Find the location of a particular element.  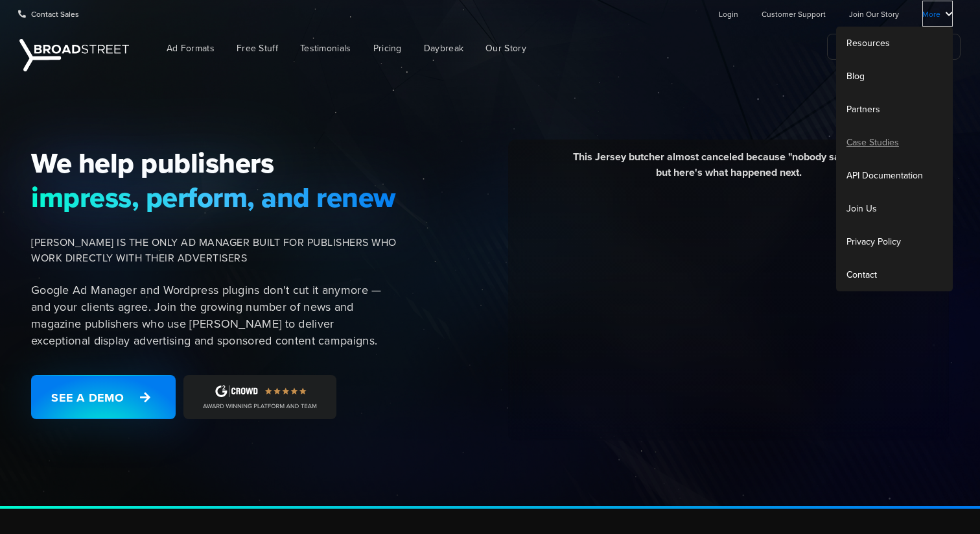

a: Customer Support is located at coordinates (793, 14).